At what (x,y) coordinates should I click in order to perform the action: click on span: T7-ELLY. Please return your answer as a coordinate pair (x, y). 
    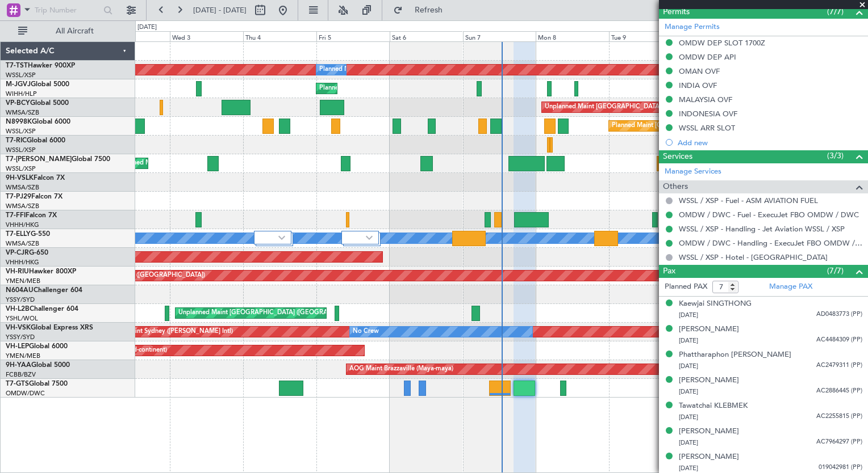
    Looking at the image, I should click on (18, 234).